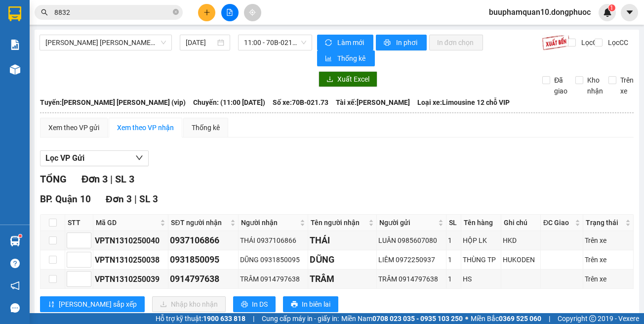  Describe the element at coordinates (540, 12) in the screenshot. I see `span: buuphamquan10.dongphuoc` at that location.